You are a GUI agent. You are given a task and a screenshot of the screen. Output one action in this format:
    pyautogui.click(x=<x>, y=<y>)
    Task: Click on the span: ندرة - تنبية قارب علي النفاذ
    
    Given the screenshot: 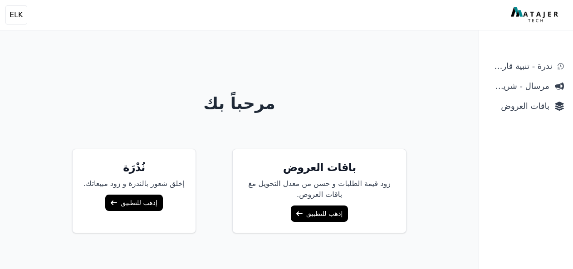 What is the action you would take?
    pyautogui.click(x=520, y=66)
    